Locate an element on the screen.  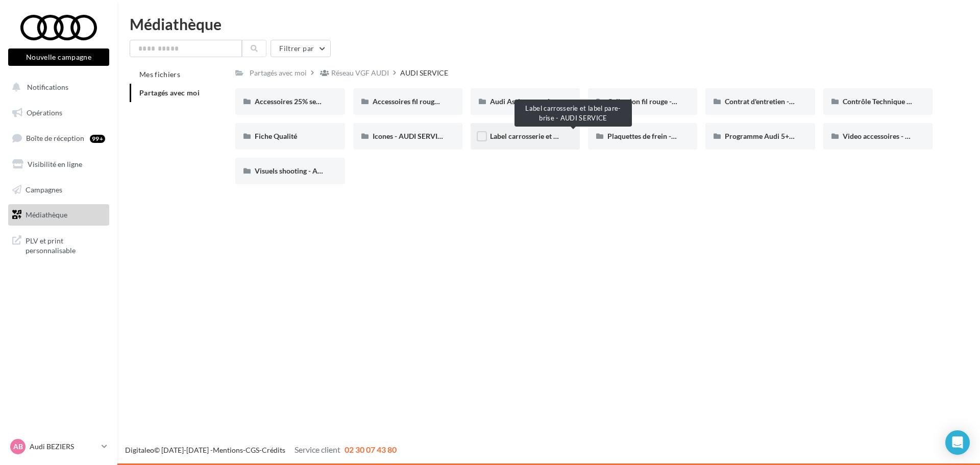
div: Médiathèque is located at coordinates (549, 24).